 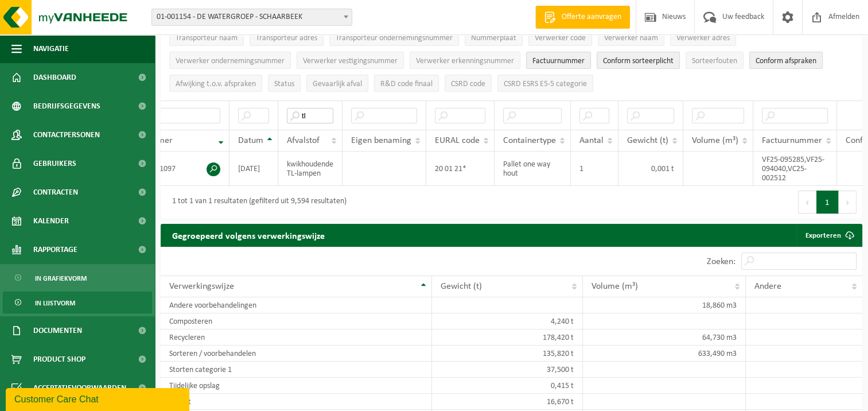 What do you see at coordinates (494, 38) in the screenshot?
I see `span: Nummerplaat` at bounding box center [494, 38].